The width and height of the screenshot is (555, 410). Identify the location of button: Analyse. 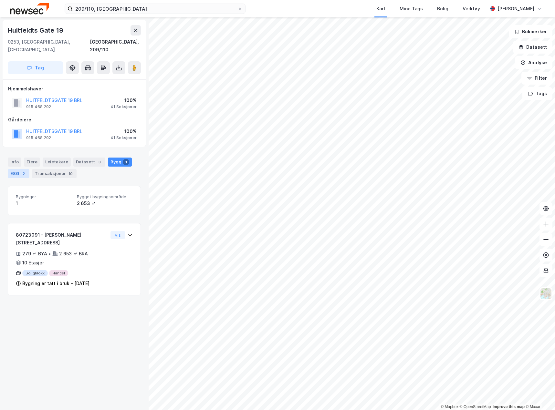
(533, 63).